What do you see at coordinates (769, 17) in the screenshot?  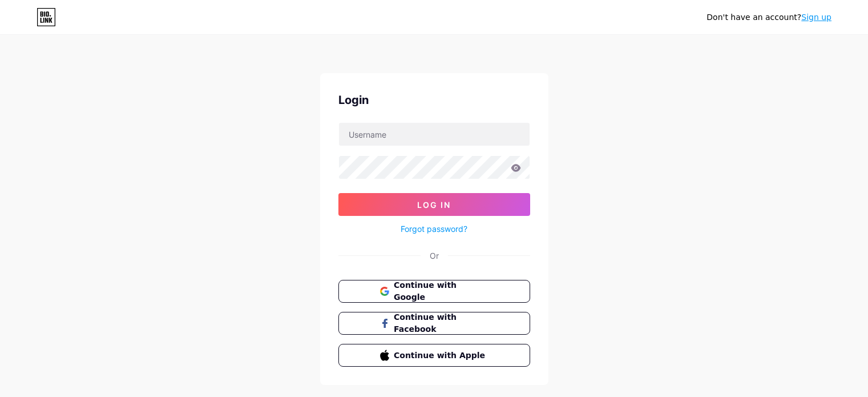 I see `div: Don't have an account?` at bounding box center [769, 17].